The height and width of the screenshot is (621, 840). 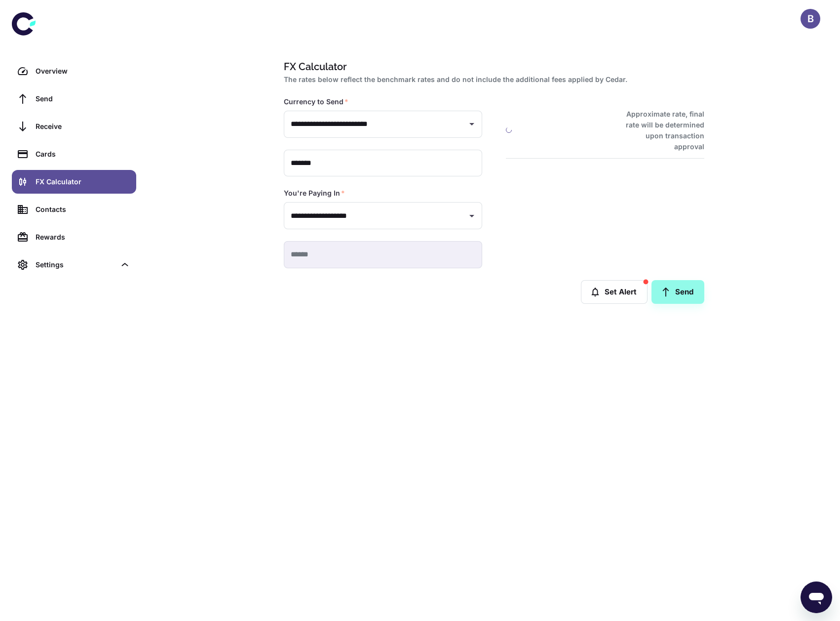 What do you see at coordinates (74, 209) in the screenshot?
I see `a: Contacts` at bounding box center [74, 209].